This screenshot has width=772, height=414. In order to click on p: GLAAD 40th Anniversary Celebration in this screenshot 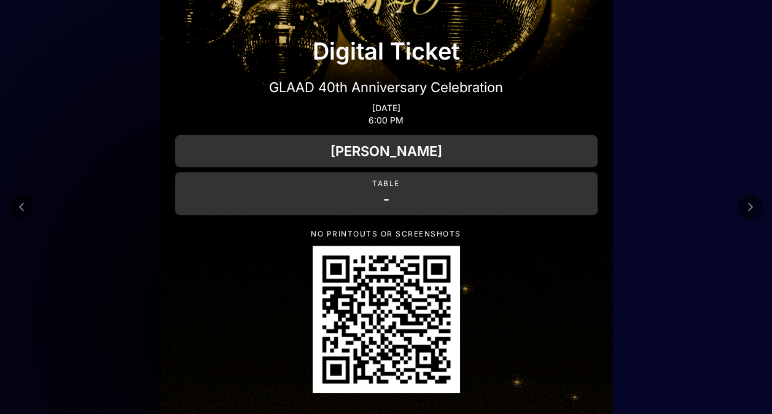, I will do `click(386, 87)`.